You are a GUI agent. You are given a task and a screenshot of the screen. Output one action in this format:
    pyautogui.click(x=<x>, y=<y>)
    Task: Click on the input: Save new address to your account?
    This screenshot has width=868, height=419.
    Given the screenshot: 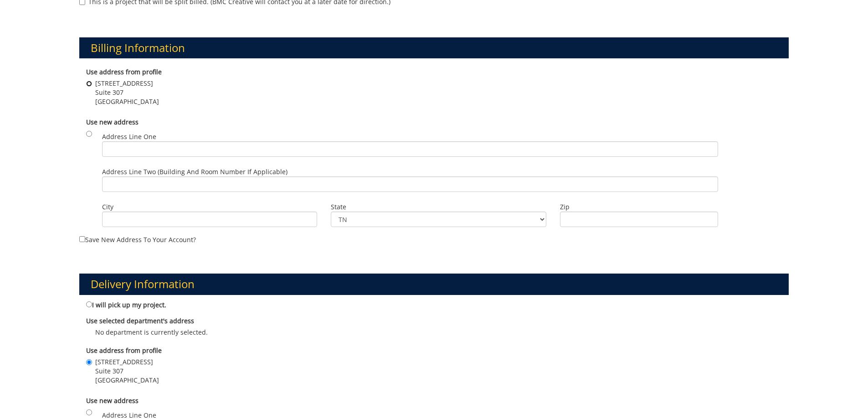 What is the action you would take?
    pyautogui.click(x=82, y=239)
    